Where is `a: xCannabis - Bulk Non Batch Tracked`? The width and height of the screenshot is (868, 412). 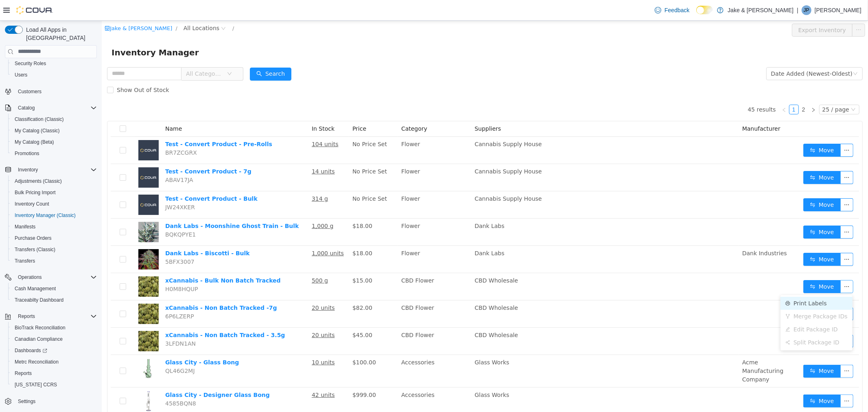
a: xCannabis - Bulk Non Batch Tracked is located at coordinates (121, 260).